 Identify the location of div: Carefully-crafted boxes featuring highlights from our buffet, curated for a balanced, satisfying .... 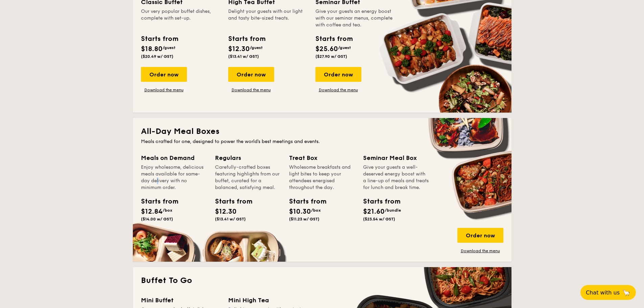
(248, 178).